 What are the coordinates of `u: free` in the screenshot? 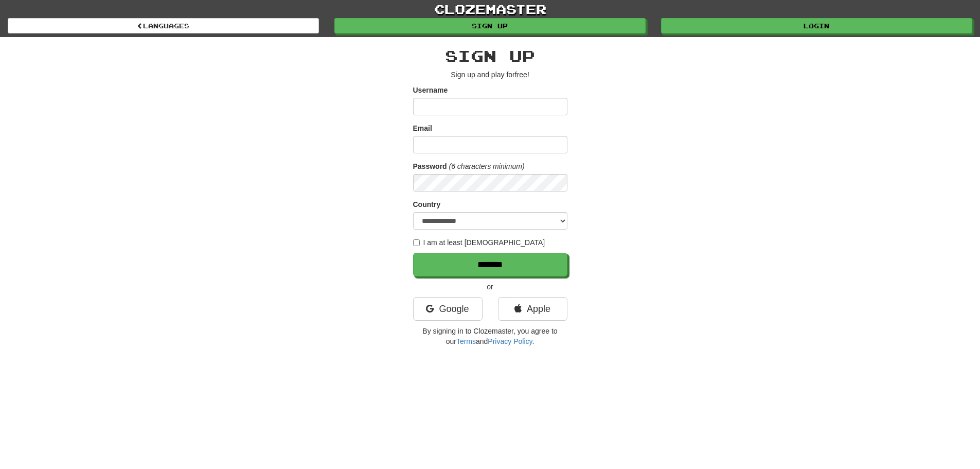 It's located at (521, 75).